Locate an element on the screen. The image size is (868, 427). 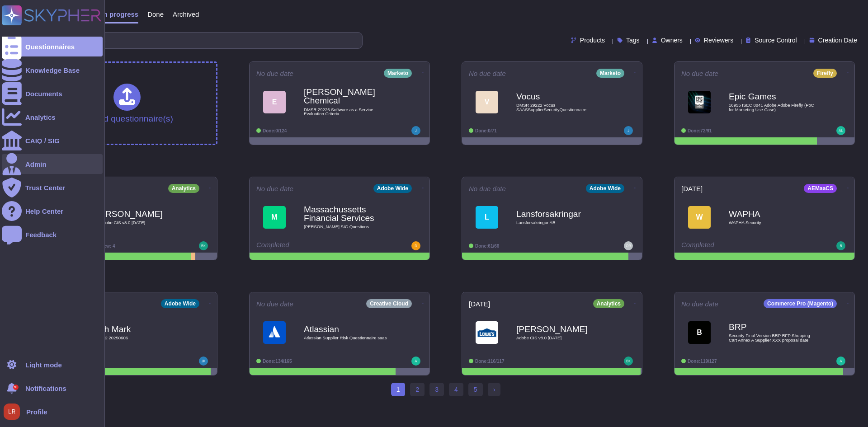
span: Done: 0/124 is located at coordinates (275, 131).